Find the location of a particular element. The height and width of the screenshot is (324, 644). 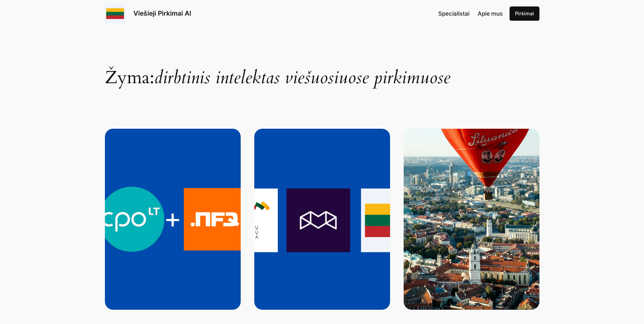

img: CPO LT ir NFQ Technologies pradeda dirbtinio intelekto projektą viešųjų pirkimų kainų analizei is located at coordinates (173, 219).